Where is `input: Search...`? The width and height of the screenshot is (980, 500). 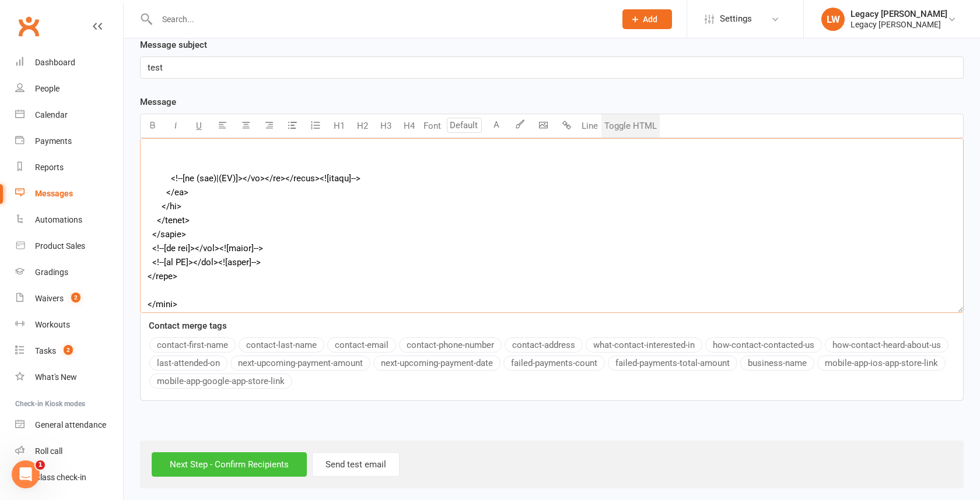 input: Search... is located at coordinates (380, 19).